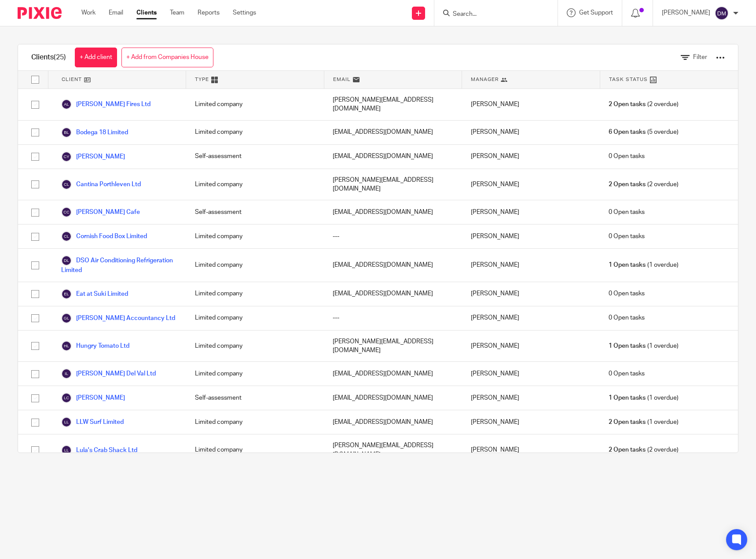 This screenshot has height=559, width=756. I want to click on span: Manager, so click(484, 79).